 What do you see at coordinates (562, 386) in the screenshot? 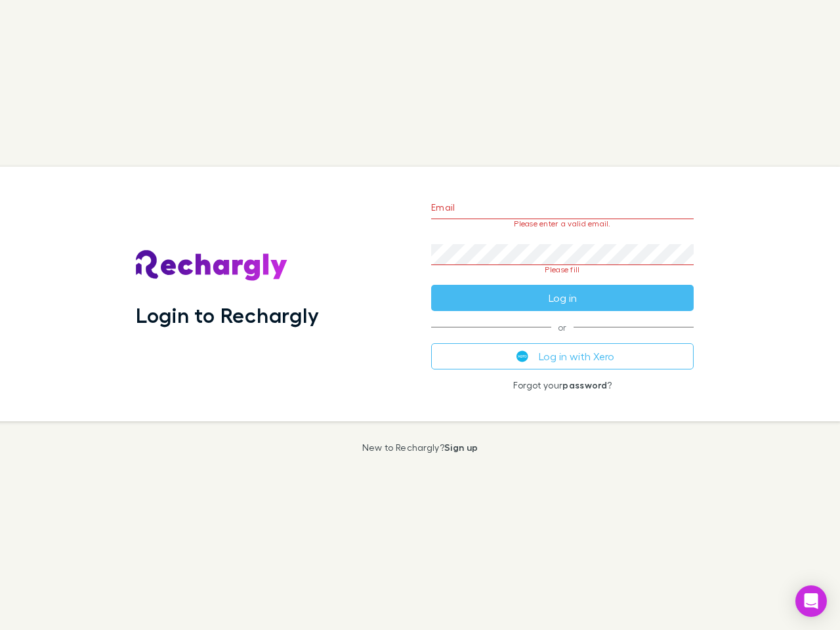
I see `p: Forgot your ?` at bounding box center [562, 386].